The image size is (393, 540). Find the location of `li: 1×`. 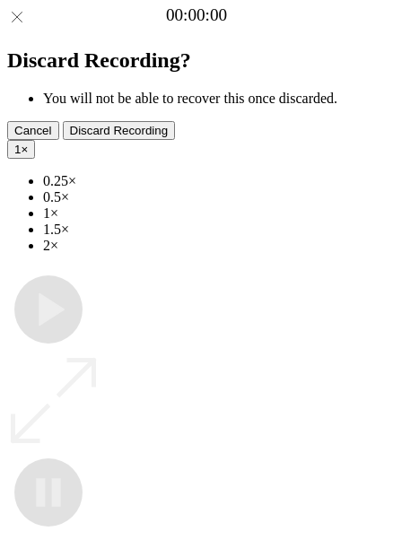

li: 1× is located at coordinates (214, 213).